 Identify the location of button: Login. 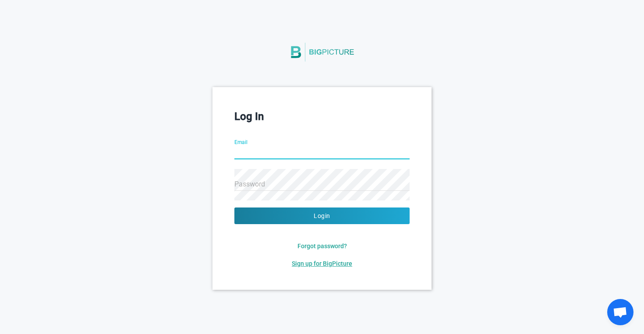
(322, 216).